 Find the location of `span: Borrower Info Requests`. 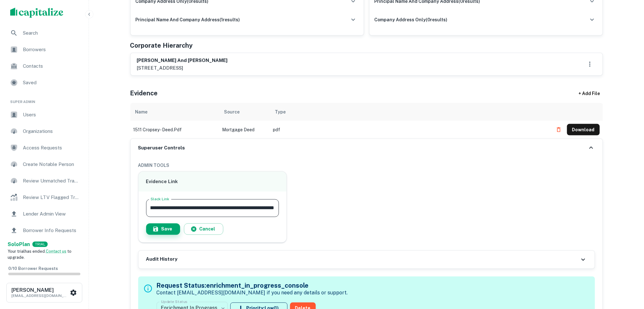

span: Borrower Info Requests is located at coordinates (51, 230).